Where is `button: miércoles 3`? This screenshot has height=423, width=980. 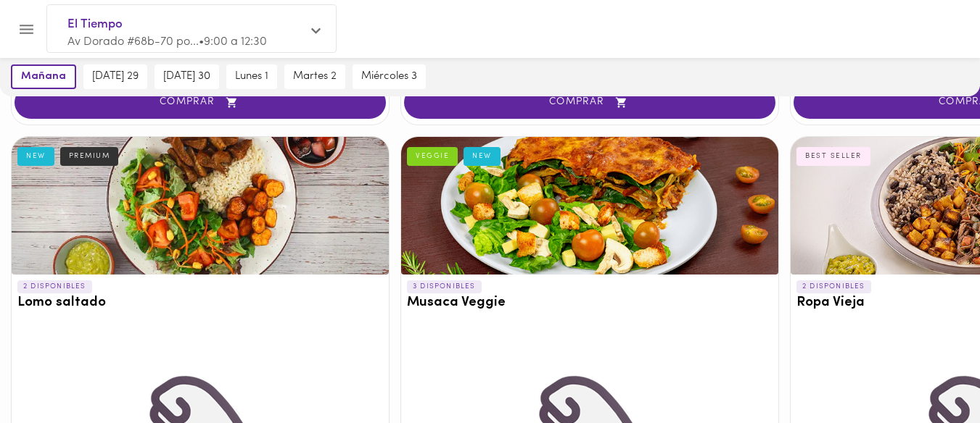
button: miércoles 3 is located at coordinates (389, 77).